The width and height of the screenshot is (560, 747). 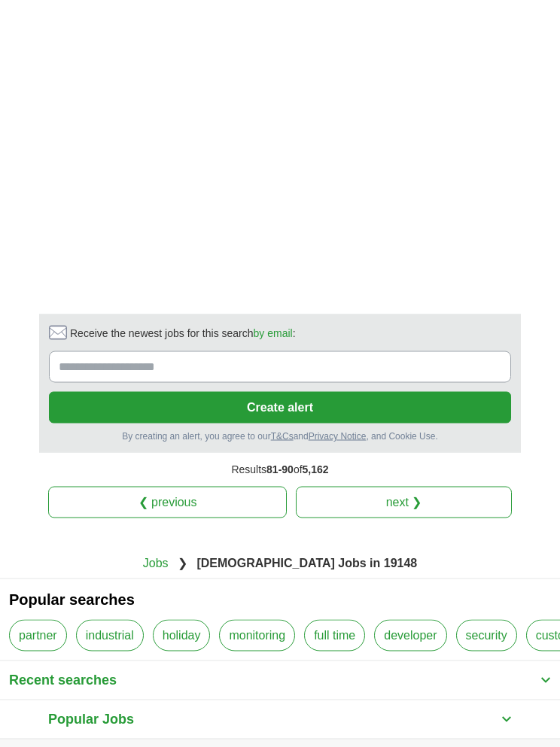 What do you see at coordinates (280, 436) in the screenshot?
I see `div: By creating an alert, you agree to our and , and Cookie Use.` at bounding box center [280, 436].